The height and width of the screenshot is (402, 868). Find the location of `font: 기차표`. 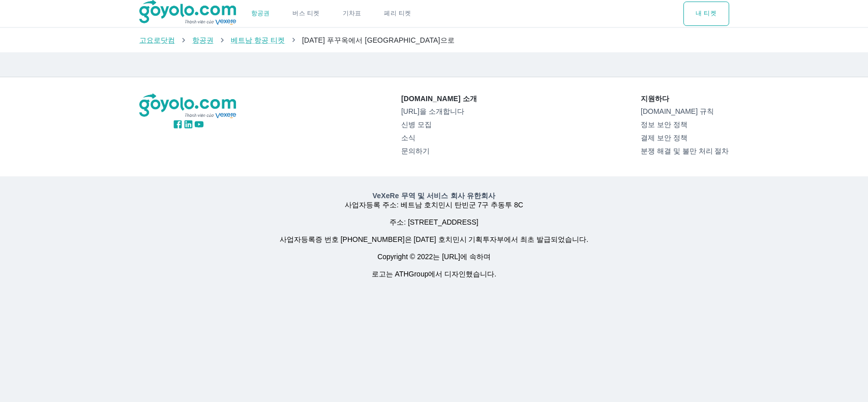

font: 기차표 is located at coordinates (352, 13).